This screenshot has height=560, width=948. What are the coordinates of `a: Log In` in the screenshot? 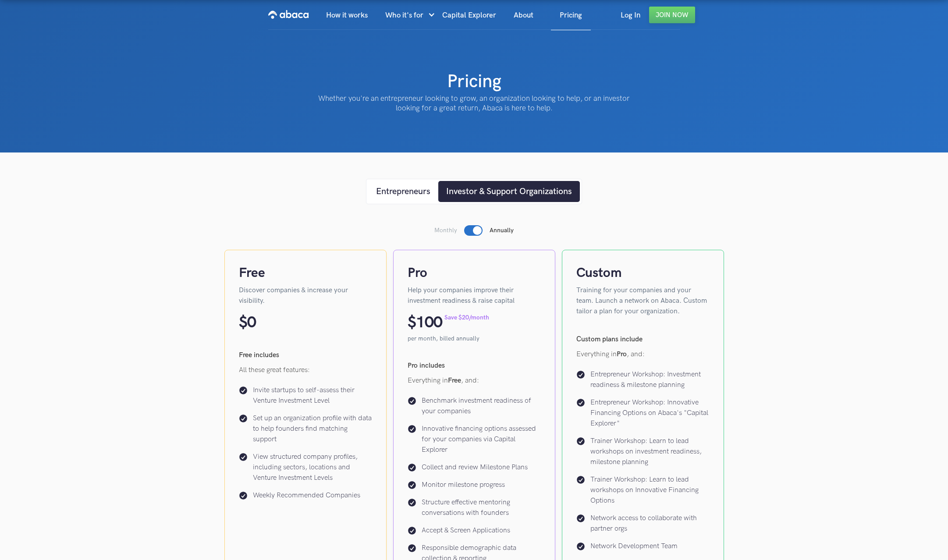 It's located at (630, 15).